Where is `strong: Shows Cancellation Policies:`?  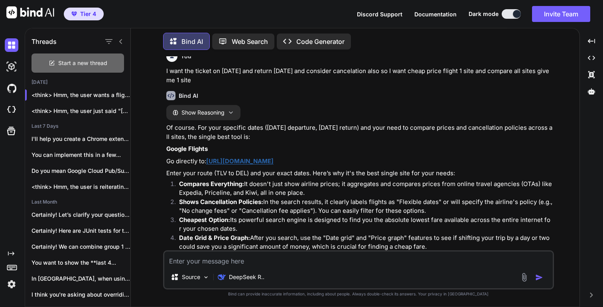
strong: Shows Cancellation Policies: is located at coordinates (221, 201).